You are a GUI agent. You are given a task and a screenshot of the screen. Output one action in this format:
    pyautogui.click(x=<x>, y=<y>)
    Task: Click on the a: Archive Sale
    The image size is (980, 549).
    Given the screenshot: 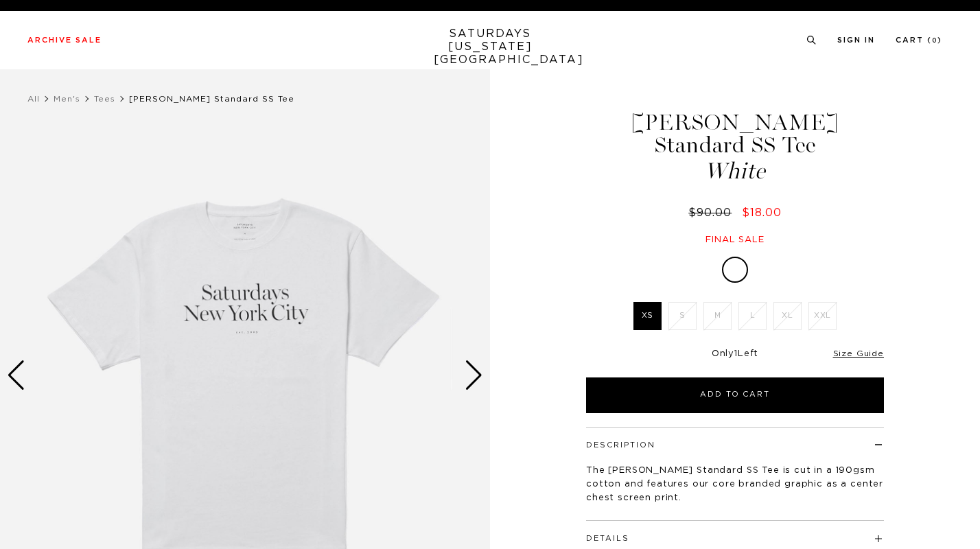 What is the action you would take?
    pyautogui.click(x=65, y=40)
    